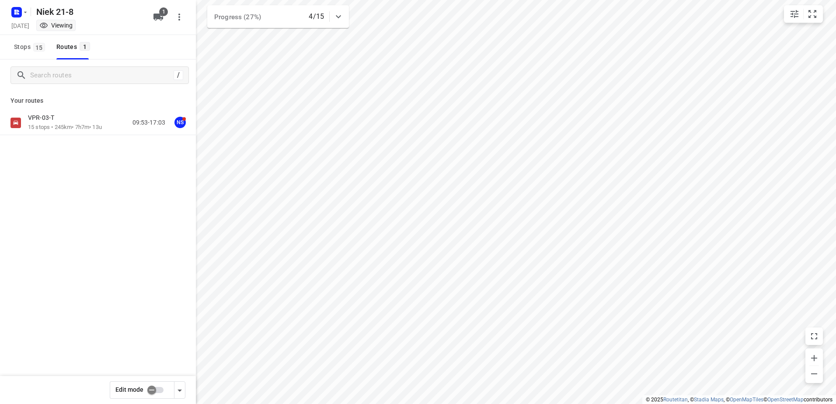 The image size is (836, 404). Describe the element at coordinates (747, 400) in the screenshot. I see `a: OpenMapTiles` at that location.